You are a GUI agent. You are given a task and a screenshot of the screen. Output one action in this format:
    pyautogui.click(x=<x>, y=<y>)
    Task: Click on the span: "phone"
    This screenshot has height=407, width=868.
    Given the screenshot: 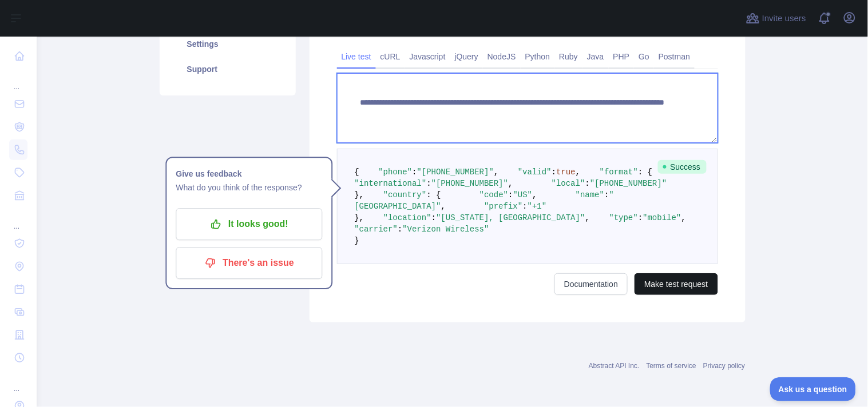 What is the action you would take?
    pyautogui.click(x=396, y=172)
    